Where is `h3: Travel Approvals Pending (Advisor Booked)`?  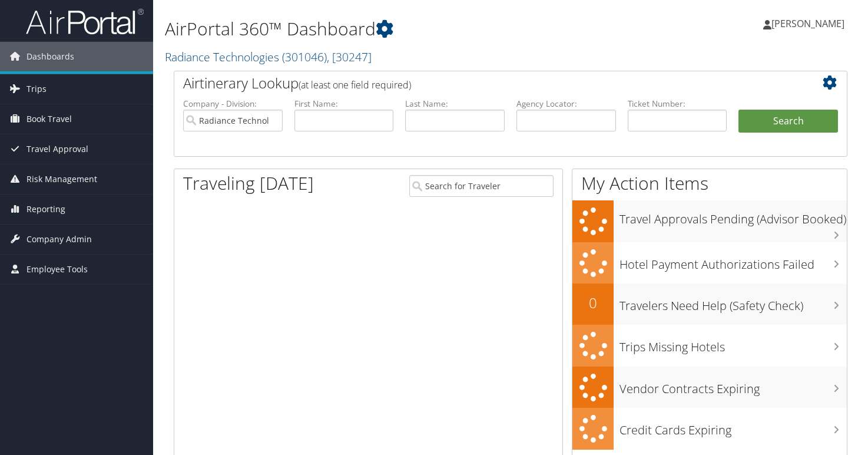 h3: Travel Approvals Pending (Advisor Booked) is located at coordinates (733, 216).